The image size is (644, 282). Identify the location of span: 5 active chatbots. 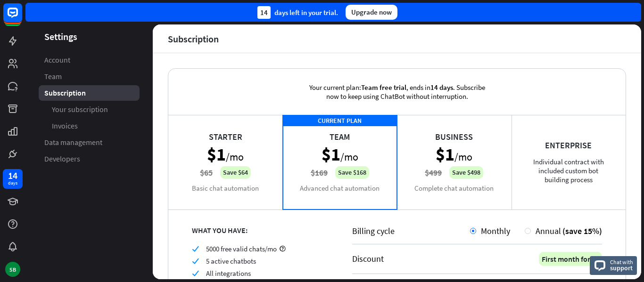
(231, 261).